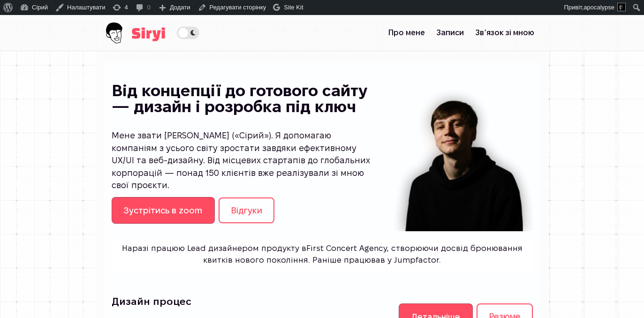 The width and height of the screenshot is (644, 318). Describe the element at coordinates (347, 248) in the screenshot. I see `a: First Concert Agency` at that location.